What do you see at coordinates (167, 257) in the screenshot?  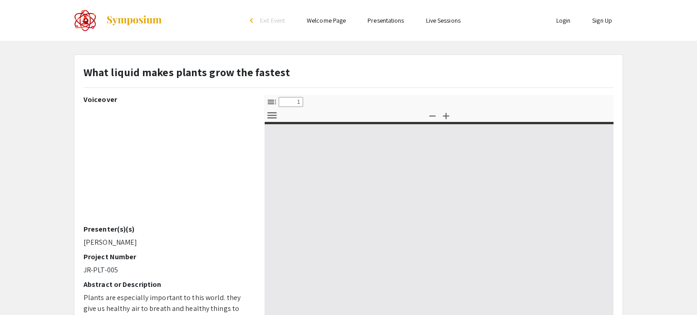 I see `h2: Project Number` at bounding box center [167, 257].